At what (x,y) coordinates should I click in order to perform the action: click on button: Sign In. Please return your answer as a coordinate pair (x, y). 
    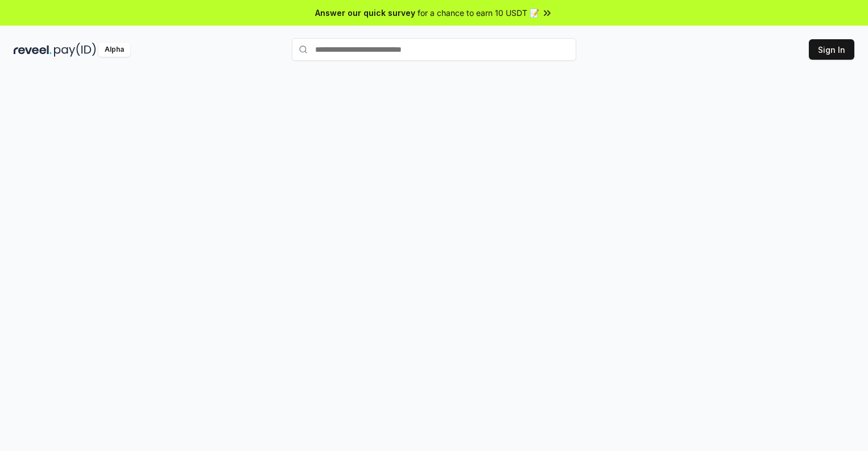
    Looking at the image, I should click on (832, 49).